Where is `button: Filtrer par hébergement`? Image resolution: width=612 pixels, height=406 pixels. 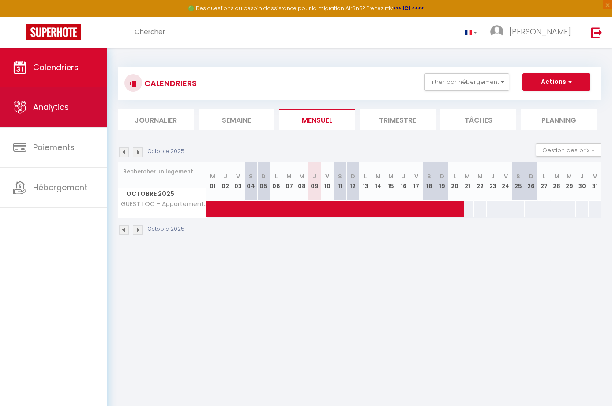 button: Filtrer par hébergement is located at coordinates (466, 82).